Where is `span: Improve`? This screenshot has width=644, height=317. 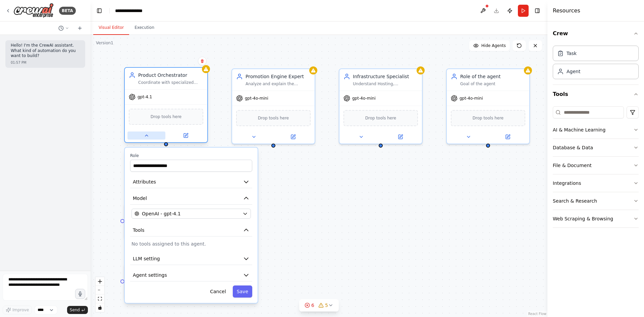 span: Improve is located at coordinates (20, 310).